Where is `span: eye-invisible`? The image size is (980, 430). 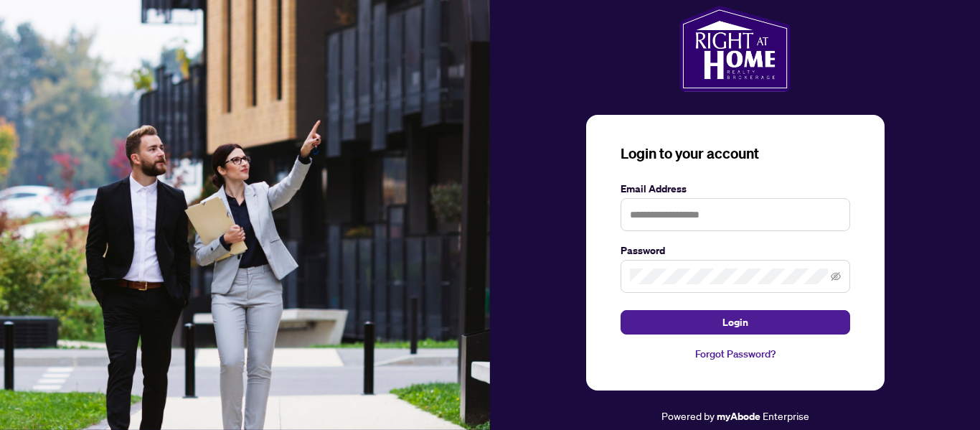 span: eye-invisible is located at coordinates (835, 276).